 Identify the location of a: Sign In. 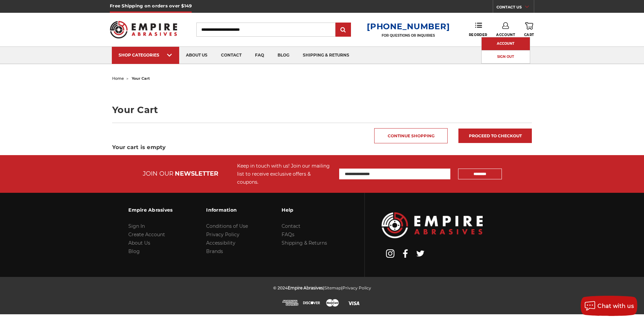
(136, 226).